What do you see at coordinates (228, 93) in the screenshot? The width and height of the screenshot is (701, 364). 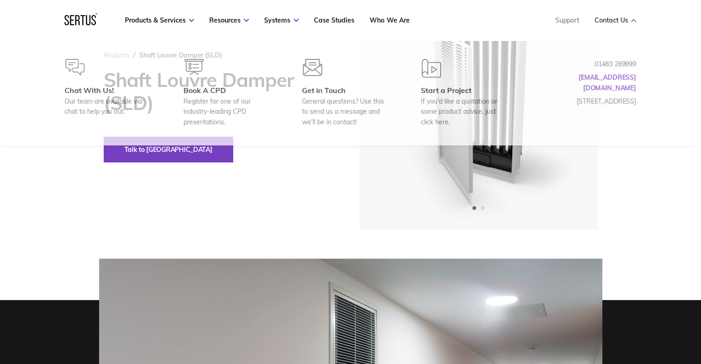 I see `a: Book A CPDRegister for one of our industry-leading CPD presentations.` at bounding box center [228, 93].